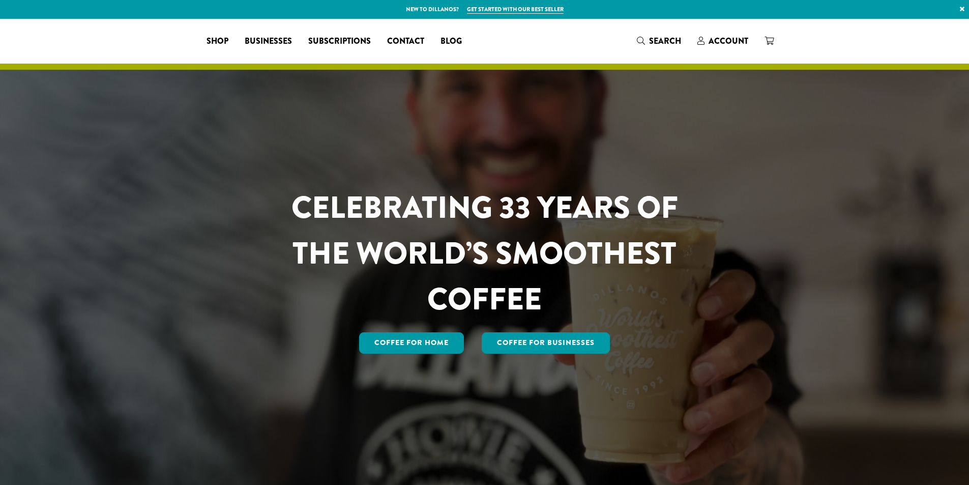  I want to click on span: Account, so click(728, 41).